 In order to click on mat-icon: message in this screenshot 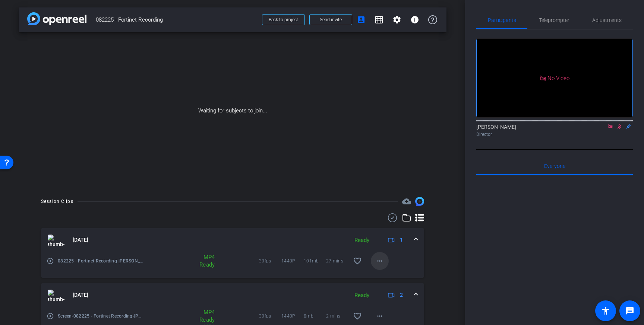, I will do `click(630, 312)`.